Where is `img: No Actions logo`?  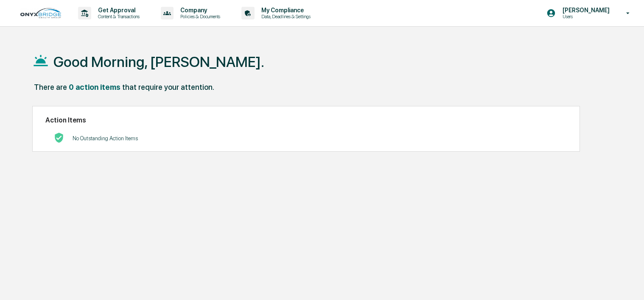 img: No Actions logo is located at coordinates (59, 138).